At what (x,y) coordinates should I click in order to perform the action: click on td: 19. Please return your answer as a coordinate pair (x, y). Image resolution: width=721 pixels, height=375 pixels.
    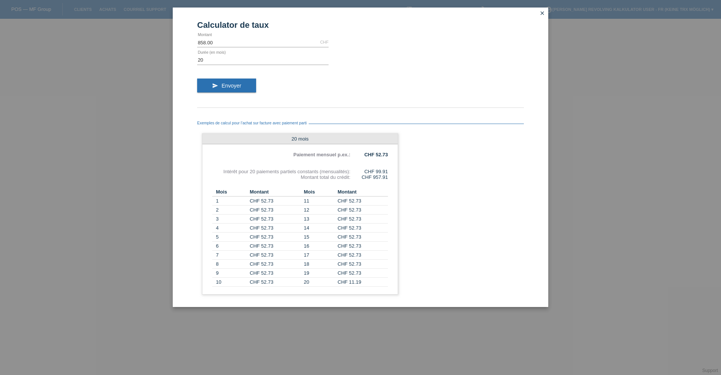
    Looking at the image, I should click on (319, 273).